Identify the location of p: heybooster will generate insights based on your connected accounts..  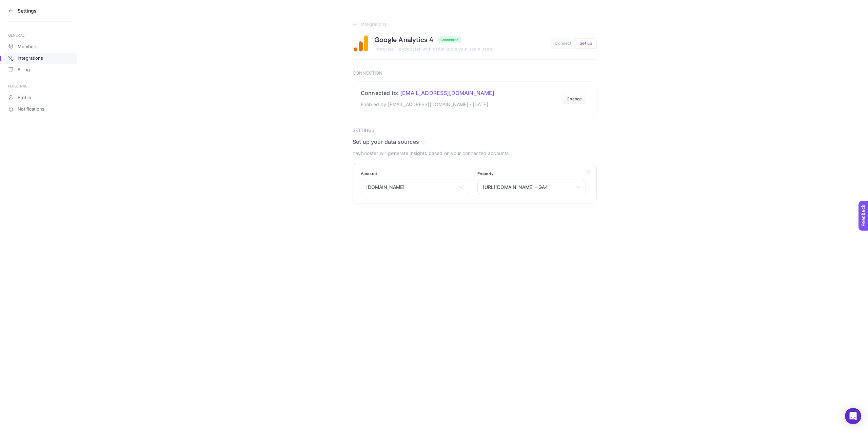
(474, 154).